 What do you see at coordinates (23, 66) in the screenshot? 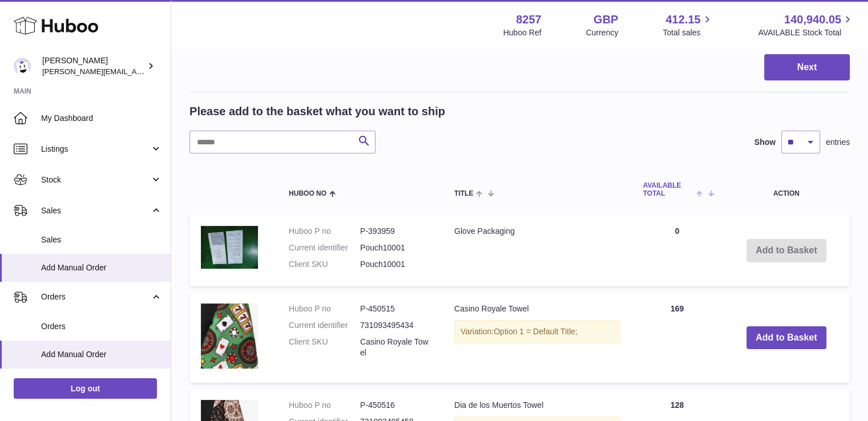
I see `img: Mohsin@planlabsolutions.com` at bounding box center [23, 66].